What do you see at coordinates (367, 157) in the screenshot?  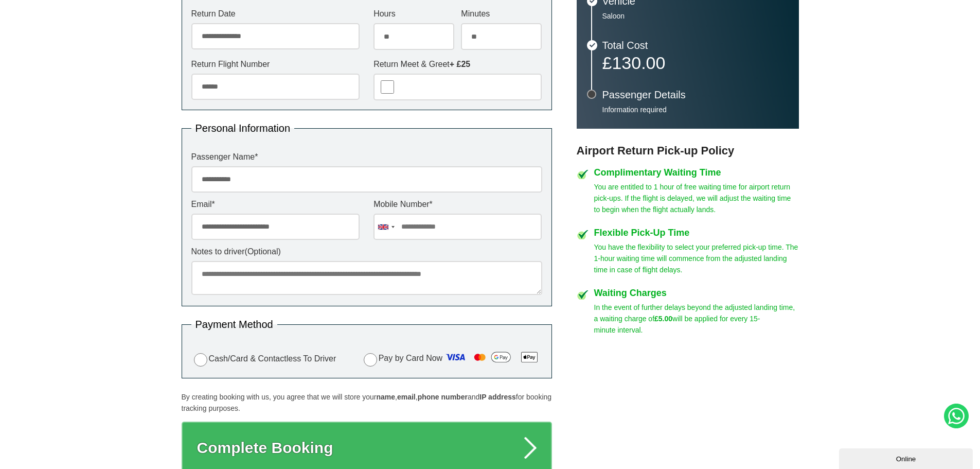 I see `label: Passenger Name` at bounding box center [367, 157].